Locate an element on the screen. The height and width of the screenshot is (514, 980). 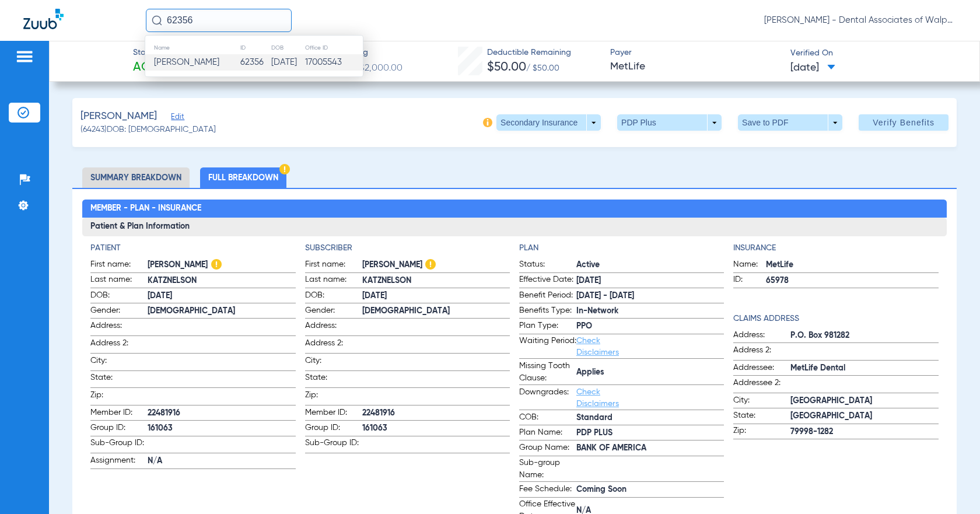
span: Waiting Period: is located at coordinates (548, 347).